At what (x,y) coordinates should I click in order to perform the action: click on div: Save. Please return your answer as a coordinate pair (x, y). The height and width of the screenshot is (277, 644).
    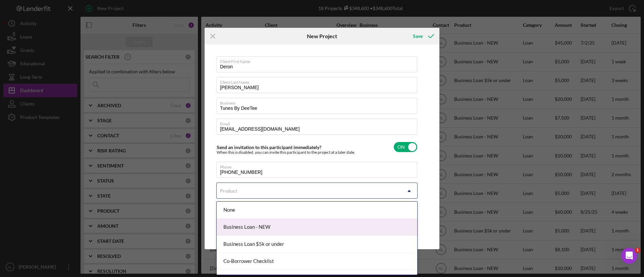
    Looking at the image, I should click on (418, 36).